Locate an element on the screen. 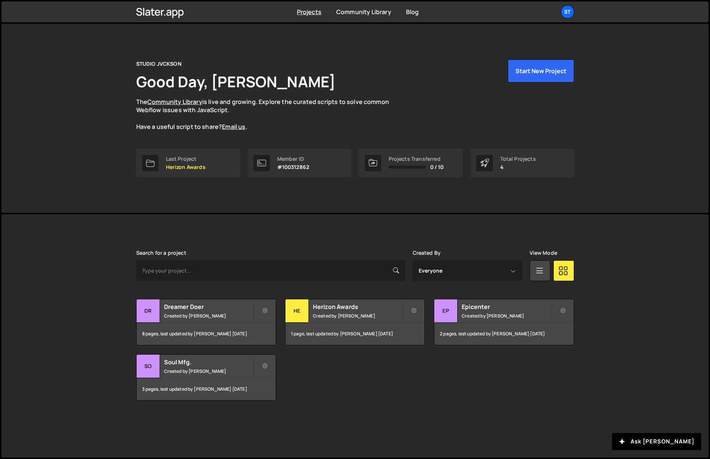 The image size is (710, 459). div: Dr is located at coordinates (148, 311).